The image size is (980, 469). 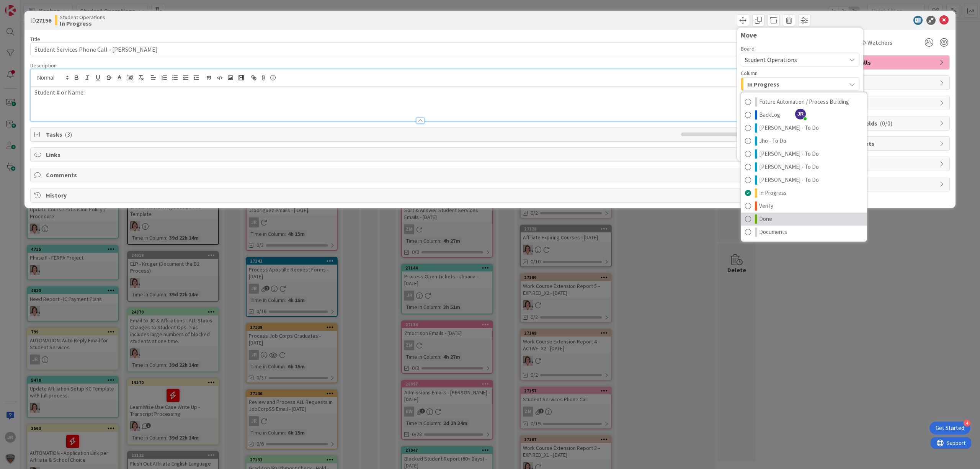 I want to click on span: Jho - To Do, so click(x=772, y=141).